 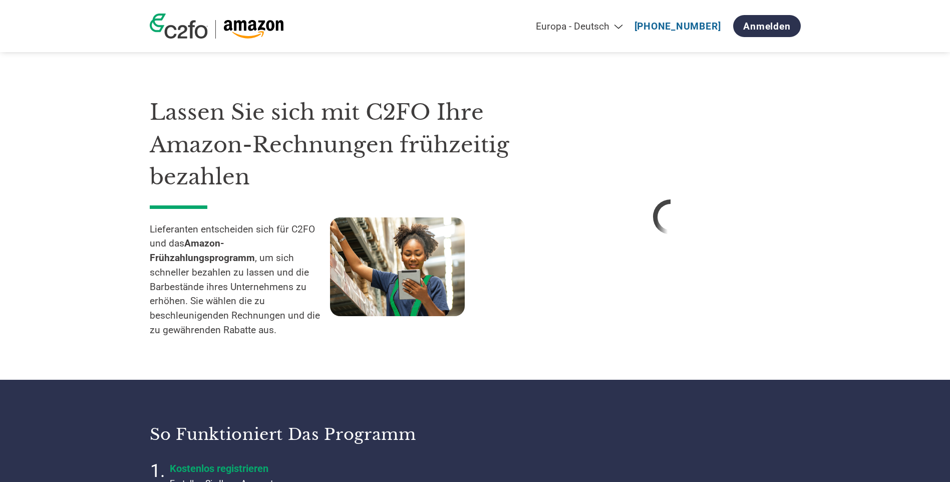 I want to click on h4: Kostenlos registrieren, so click(x=295, y=468).